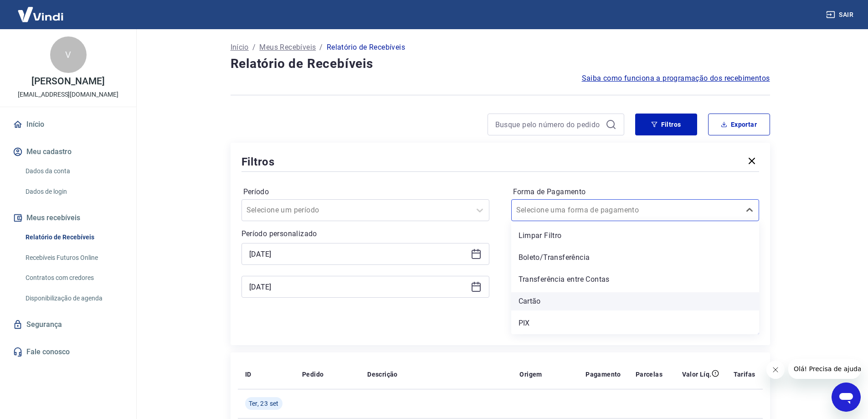 The height and width of the screenshot is (419, 868). I want to click on div: Limpar Filtro, so click(635, 236).